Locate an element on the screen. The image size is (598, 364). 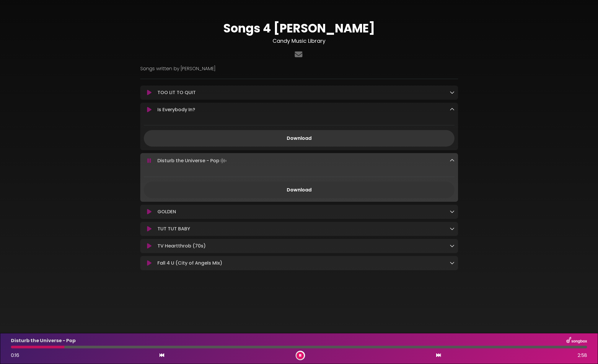
img: waveform4.gif is located at coordinates (224, 161).